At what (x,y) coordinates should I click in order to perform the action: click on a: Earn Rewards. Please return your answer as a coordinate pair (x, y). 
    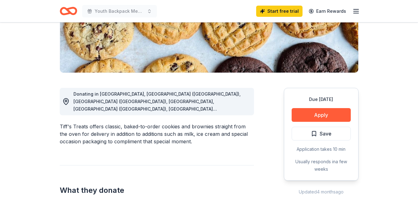
    Looking at the image, I should click on (327, 11).